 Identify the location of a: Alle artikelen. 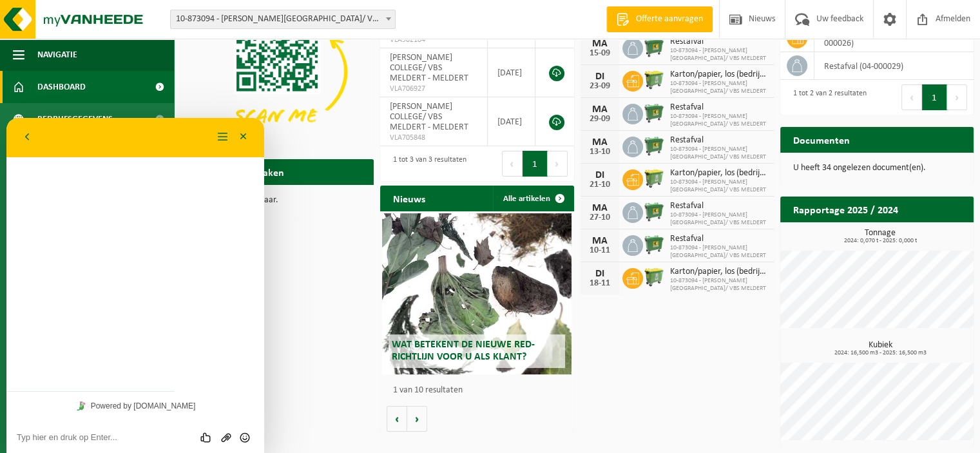
(533, 198).